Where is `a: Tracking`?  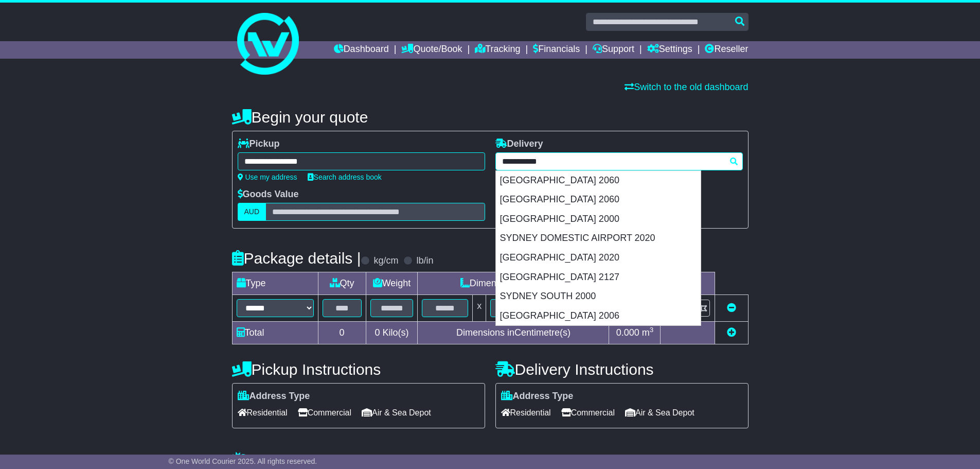 a: Tracking is located at coordinates (498, 50).